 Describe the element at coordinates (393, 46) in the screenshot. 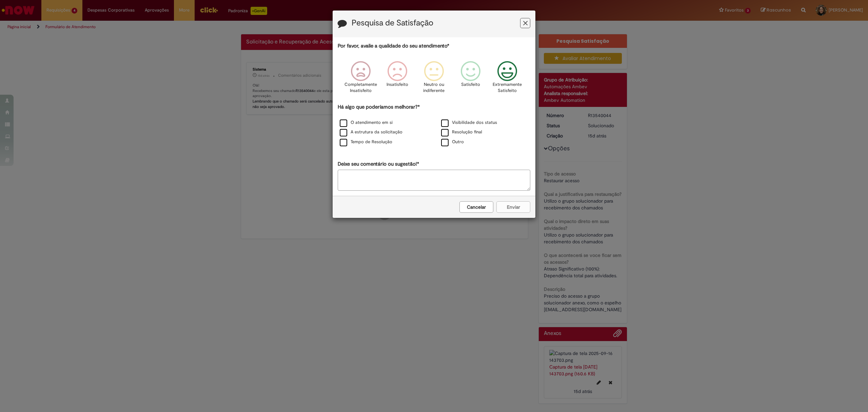

I see `label: Por favor, avalie a qualidade do seu atendimento*` at that location.